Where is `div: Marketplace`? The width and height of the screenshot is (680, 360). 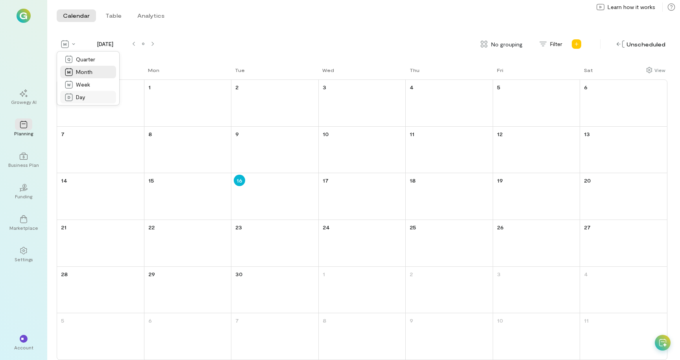
div: Marketplace is located at coordinates (24, 228).